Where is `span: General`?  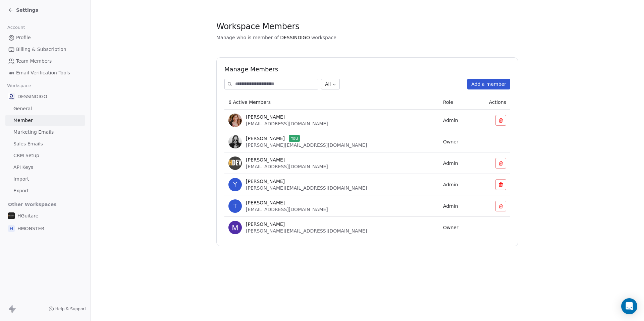
span: General is located at coordinates (22, 108).